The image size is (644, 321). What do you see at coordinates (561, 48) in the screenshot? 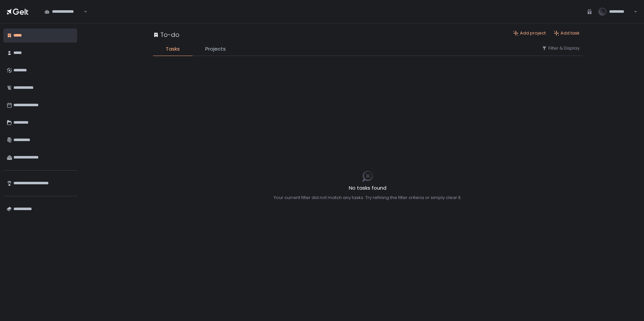
I see `button: Filter & Display` at bounding box center [561, 48].